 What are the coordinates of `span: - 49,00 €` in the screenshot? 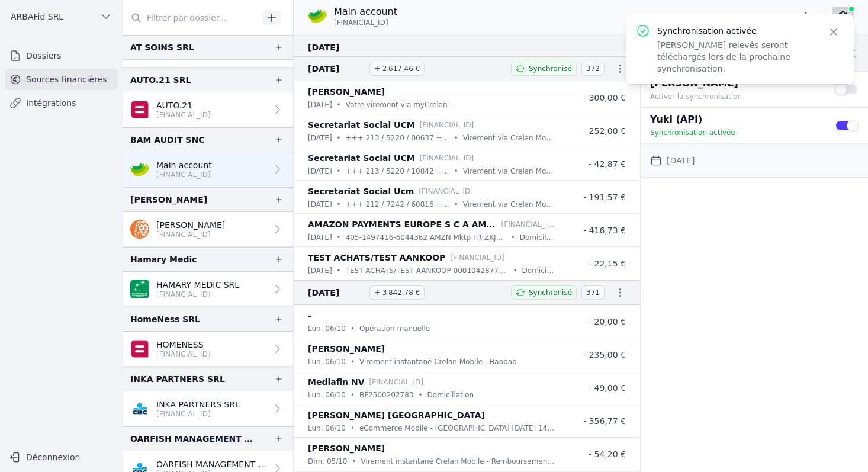 It's located at (607, 388).